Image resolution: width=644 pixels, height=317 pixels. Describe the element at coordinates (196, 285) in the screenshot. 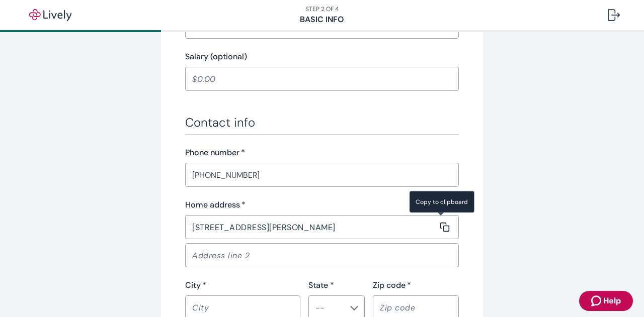

I see `label: City` at that location.